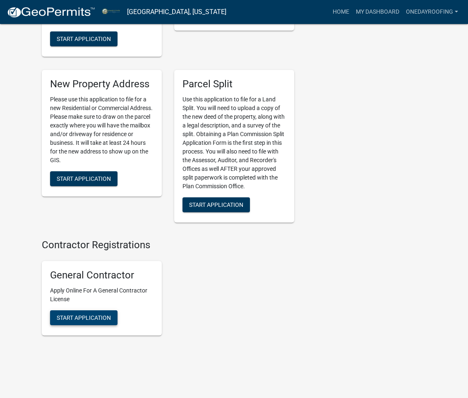  I want to click on h5: General Contractor, so click(102, 275).